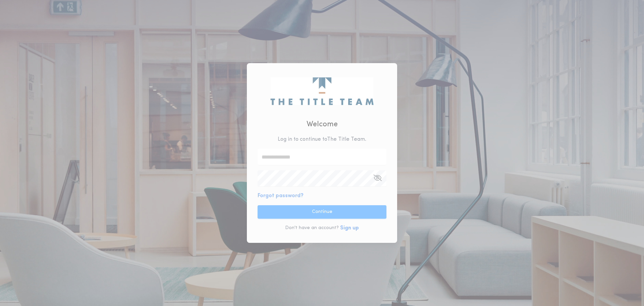 The image size is (644, 306). Describe the element at coordinates (322, 124) in the screenshot. I see `h2: Welcome` at that location.